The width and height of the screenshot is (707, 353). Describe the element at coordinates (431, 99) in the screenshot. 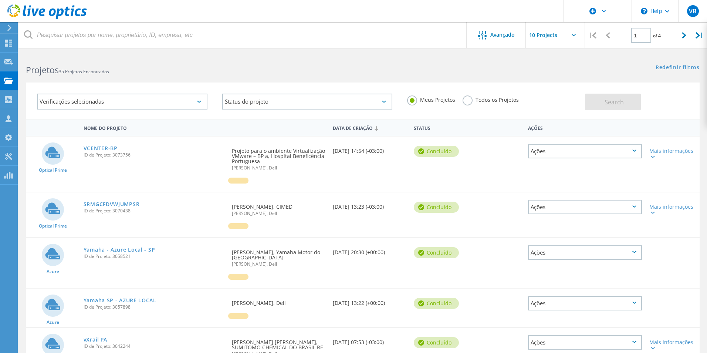

I see `label: Meus Projetos` at that location.